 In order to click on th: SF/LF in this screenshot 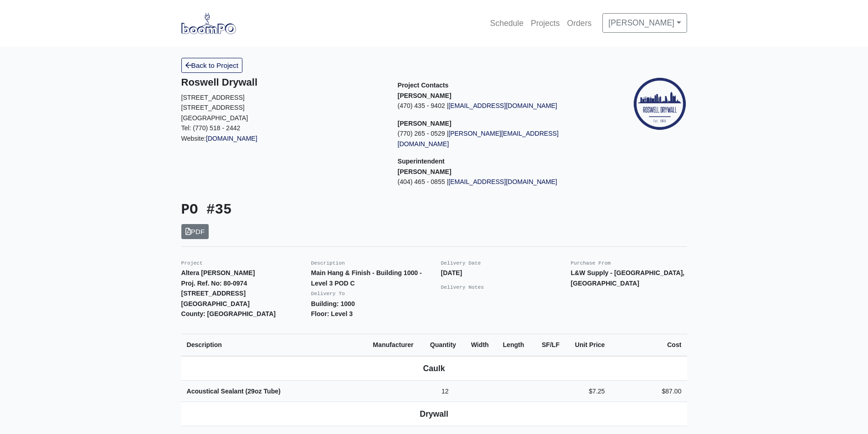, I will do `click(549, 345)`.